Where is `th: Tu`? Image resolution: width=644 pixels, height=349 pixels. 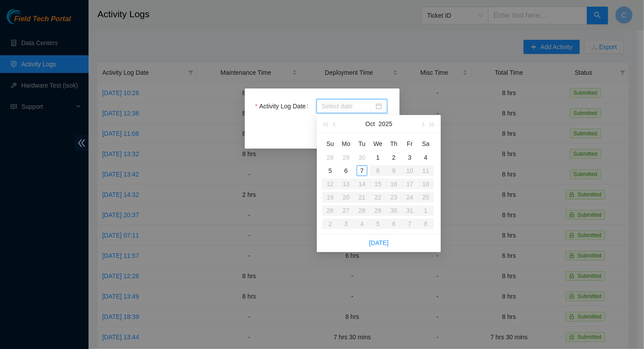 th: Tu is located at coordinates (362, 144).